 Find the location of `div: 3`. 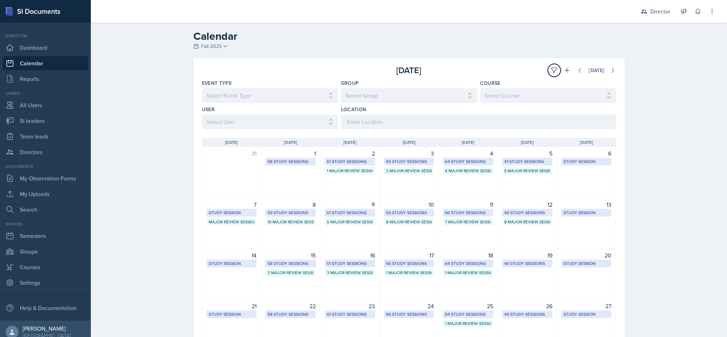

div: 3 is located at coordinates (409, 153).